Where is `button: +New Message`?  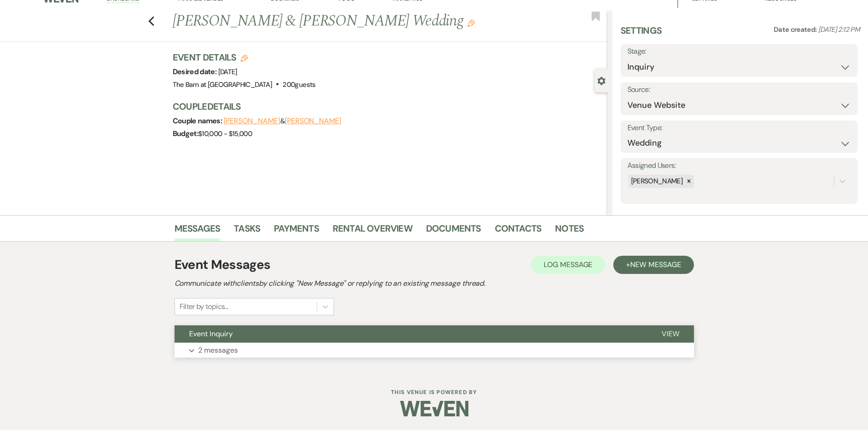 button: +New Message is located at coordinates (654, 265).